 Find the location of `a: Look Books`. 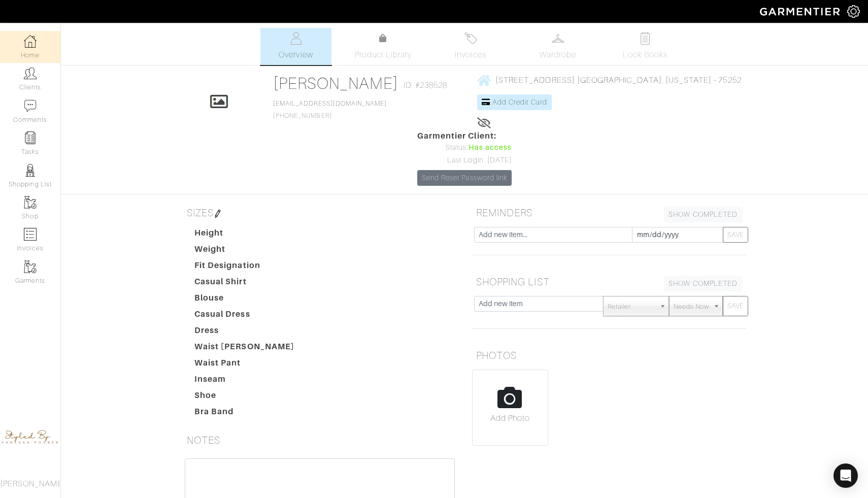

a: Look Books is located at coordinates (646, 47).